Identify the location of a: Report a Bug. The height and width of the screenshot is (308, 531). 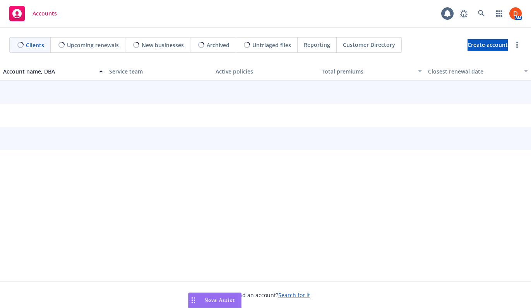
(464, 14).